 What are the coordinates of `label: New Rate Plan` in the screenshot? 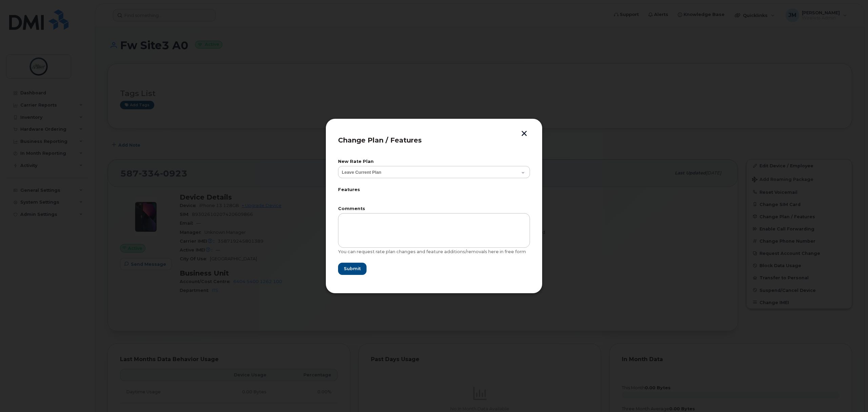 It's located at (434, 161).